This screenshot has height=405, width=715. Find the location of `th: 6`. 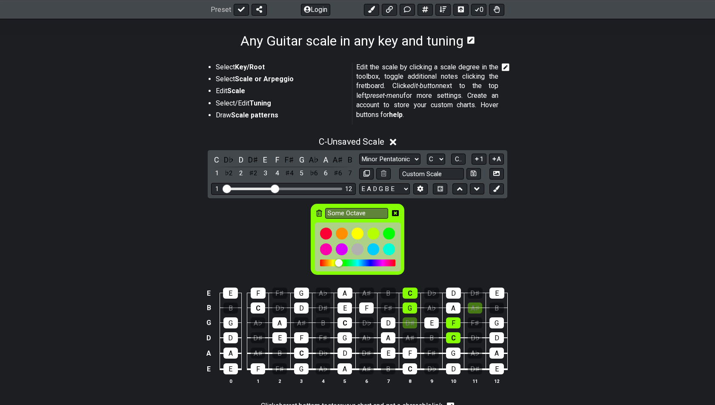

th: 6 is located at coordinates (366, 381).